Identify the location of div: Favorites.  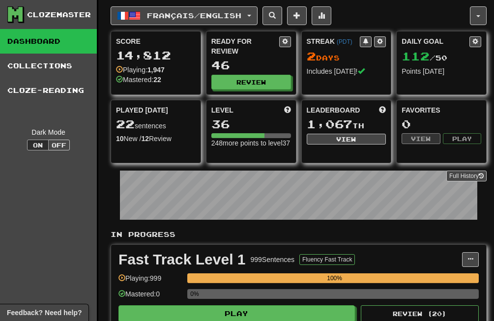
(441, 110).